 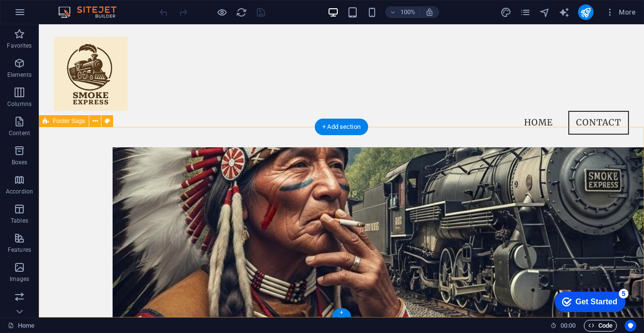 What do you see at coordinates (20, 308) in the screenshot?
I see `p: Slider` at bounding box center [20, 308].